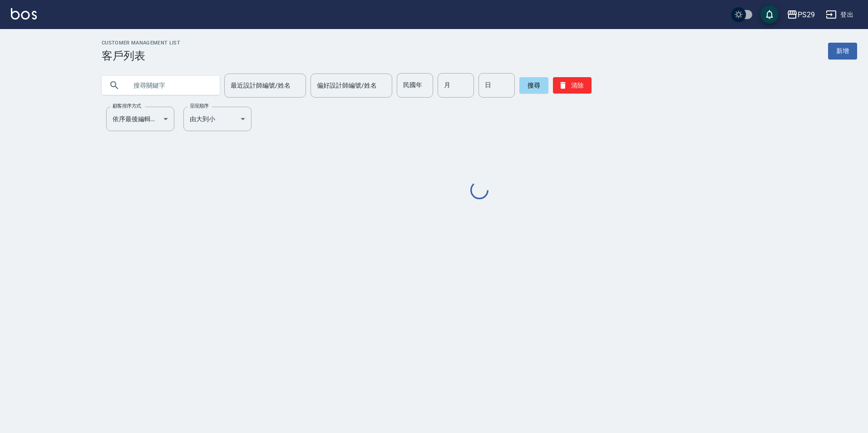 This screenshot has height=433, width=868. What do you see at coordinates (140, 119) in the screenshot?
I see `div: 依序最後編輯時間` at bounding box center [140, 119].